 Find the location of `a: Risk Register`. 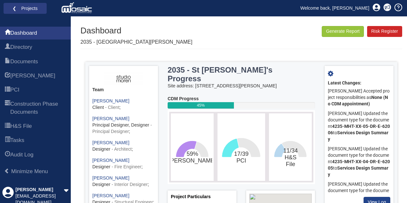

a: Risk Register is located at coordinates (384, 32).